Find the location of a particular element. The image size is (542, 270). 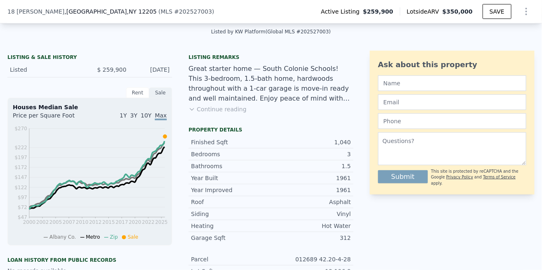

tspan: $270 is located at coordinates (21, 129).